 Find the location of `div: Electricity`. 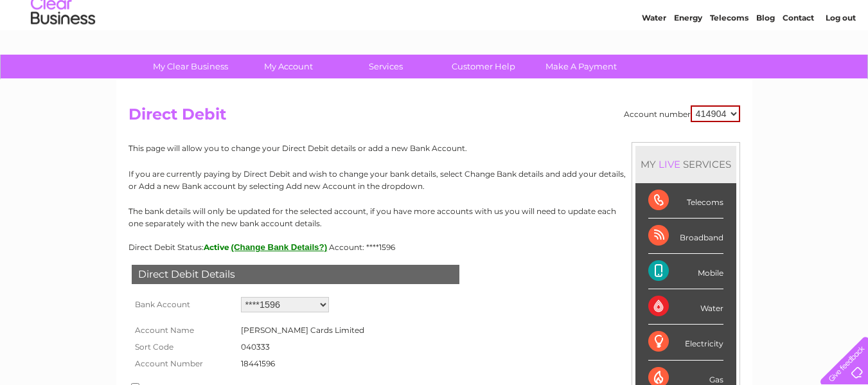

div: Electricity is located at coordinates (686, 342).